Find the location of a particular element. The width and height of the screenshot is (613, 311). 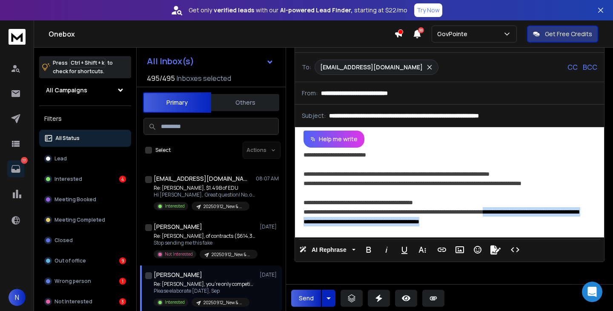

h3: Filters is located at coordinates (85, 119).